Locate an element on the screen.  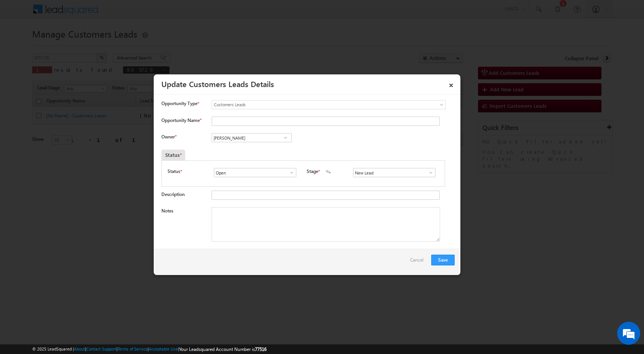
span: Your Leadsquared Account Number is is located at coordinates (223, 349).